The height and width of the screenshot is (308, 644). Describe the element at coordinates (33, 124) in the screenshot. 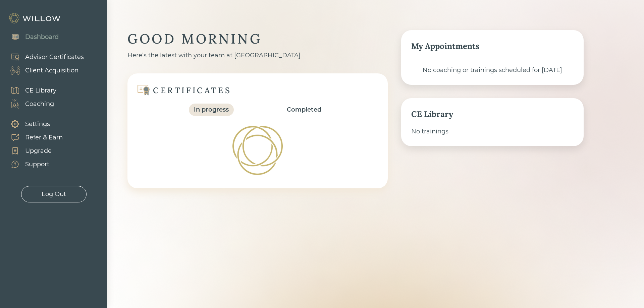

I see `a: Settings` at that location.